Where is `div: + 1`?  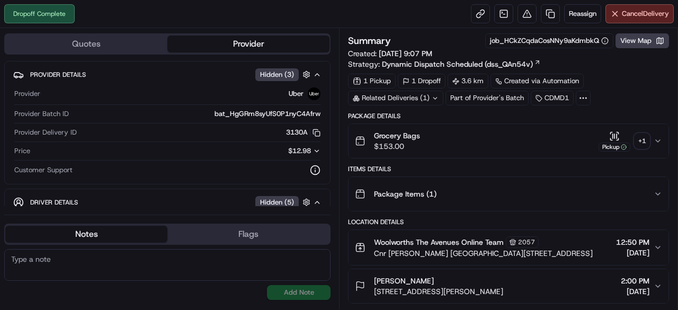 div: + 1 is located at coordinates (642, 141).